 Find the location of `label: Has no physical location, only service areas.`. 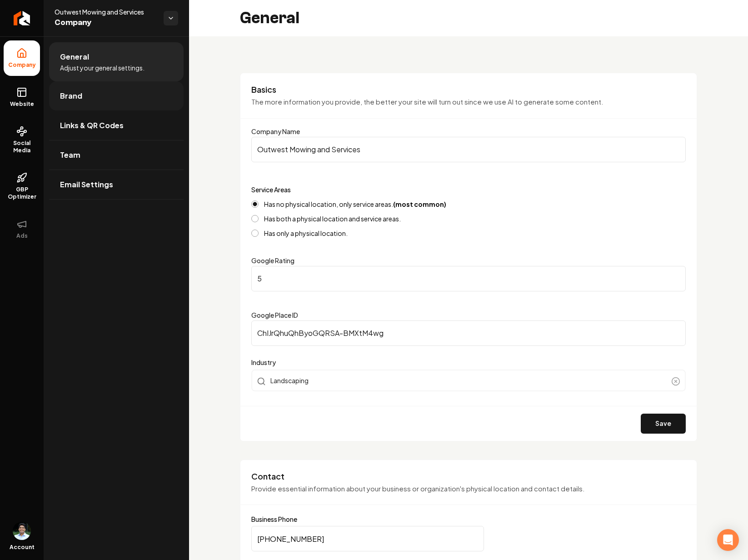

label: Has no physical location, only service areas. is located at coordinates (355, 204).